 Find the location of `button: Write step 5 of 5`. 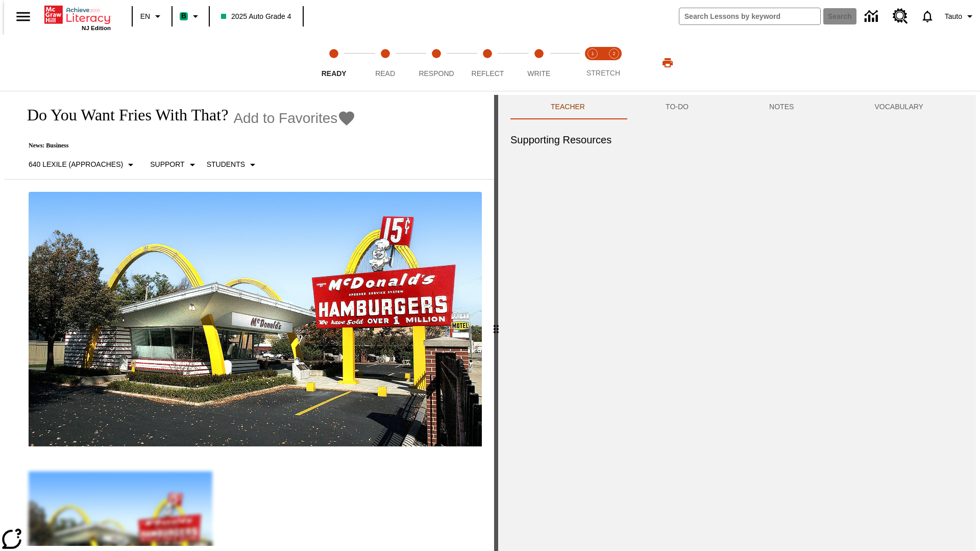

button: Write step 5 of 5 is located at coordinates (539, 63).